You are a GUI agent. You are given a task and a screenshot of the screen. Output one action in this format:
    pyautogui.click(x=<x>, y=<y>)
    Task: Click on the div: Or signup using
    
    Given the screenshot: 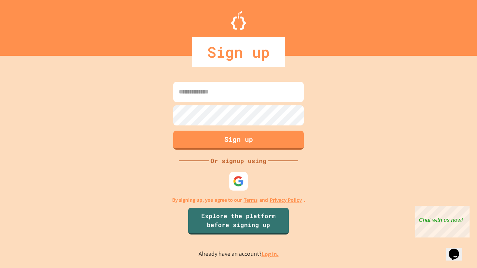 What is the action you would take?
    pyautogui.click(x=239, y=161)
    